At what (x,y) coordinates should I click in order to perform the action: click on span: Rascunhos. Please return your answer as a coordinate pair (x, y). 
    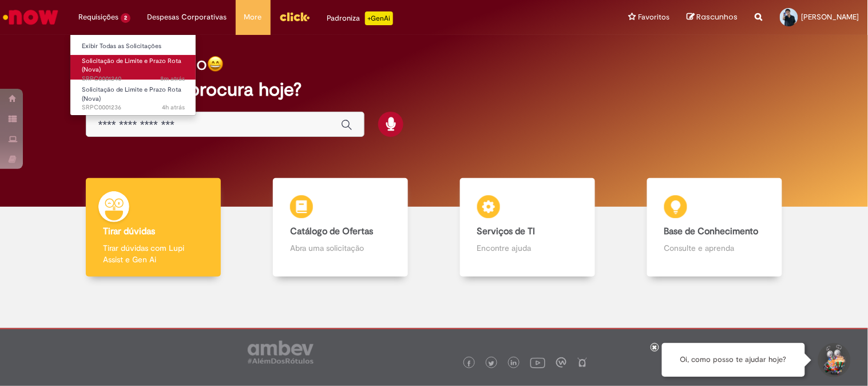
    Looking at the image, I should click on (718, 16).